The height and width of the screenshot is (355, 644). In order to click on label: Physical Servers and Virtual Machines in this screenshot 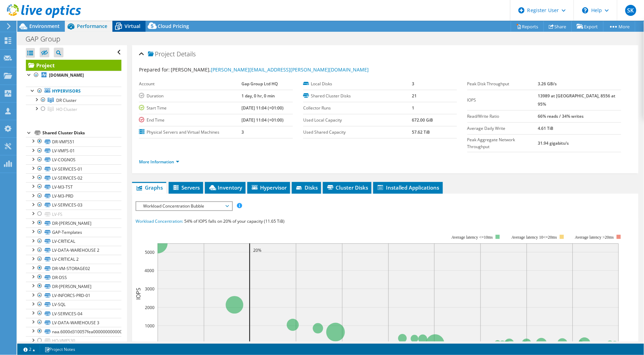, I will do `click(190, 132)`.